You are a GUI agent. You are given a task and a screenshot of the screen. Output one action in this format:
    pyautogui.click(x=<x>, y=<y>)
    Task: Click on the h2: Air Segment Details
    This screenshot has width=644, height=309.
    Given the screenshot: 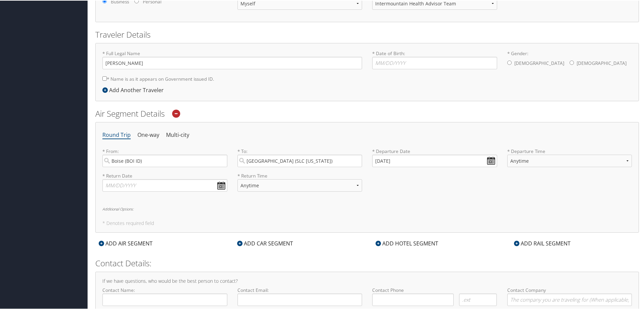 What is the action you would take?
    pyautogui.click(x=367, y=113)
    